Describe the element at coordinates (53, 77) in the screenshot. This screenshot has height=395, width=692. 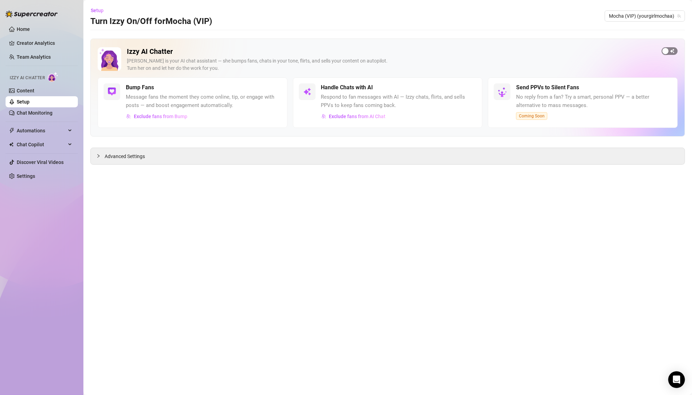
I see `img: AI Chatter` at that location.